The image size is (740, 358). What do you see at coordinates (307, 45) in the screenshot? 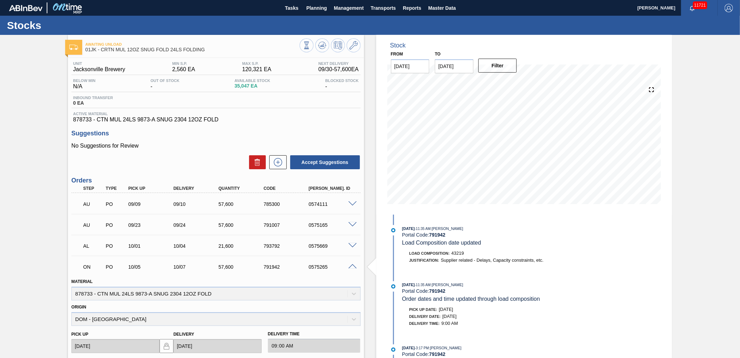
I see `button: Stocks Overview` at bounding box center [307, 45].